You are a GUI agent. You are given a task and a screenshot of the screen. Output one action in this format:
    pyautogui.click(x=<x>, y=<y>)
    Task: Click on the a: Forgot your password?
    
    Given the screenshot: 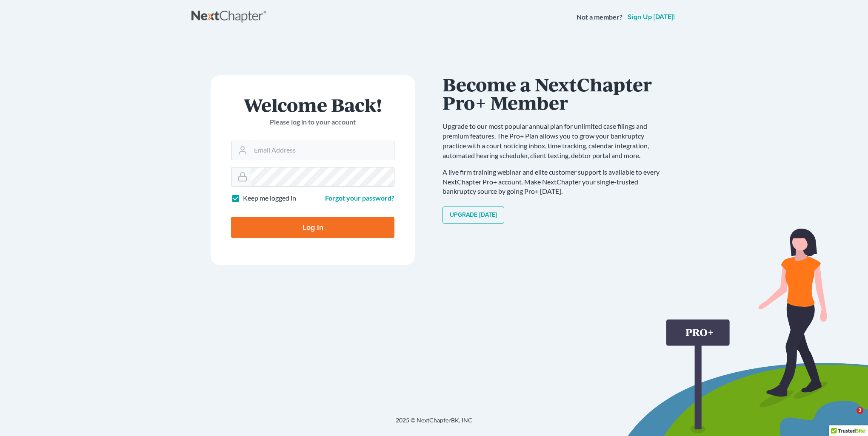 What is the action you would take?
    pyautogui.click(x=359, y=198)
    